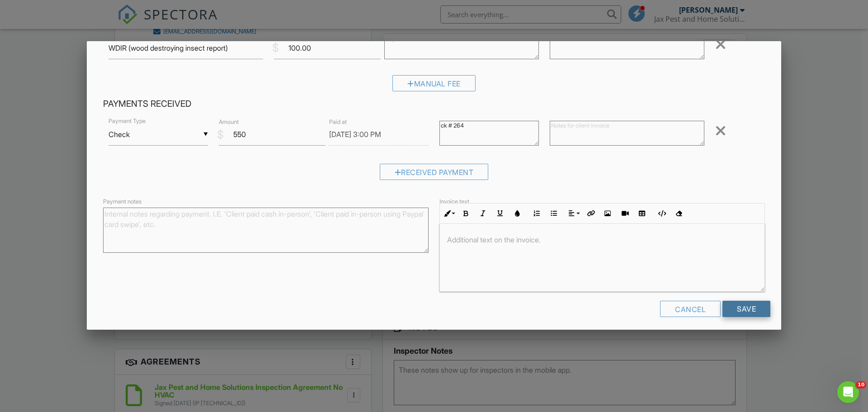 Image resolution: width=868 pixels, height=412 pixels. Describe the element at coordinates (338, 122) in the screenshot. I see `label: Paid at` at that location.